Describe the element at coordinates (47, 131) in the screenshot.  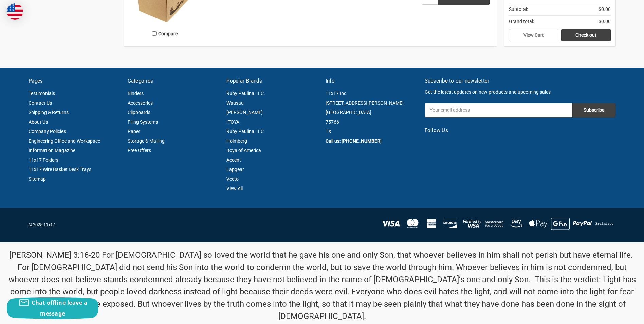
I see `a: Company Policies` at that location.